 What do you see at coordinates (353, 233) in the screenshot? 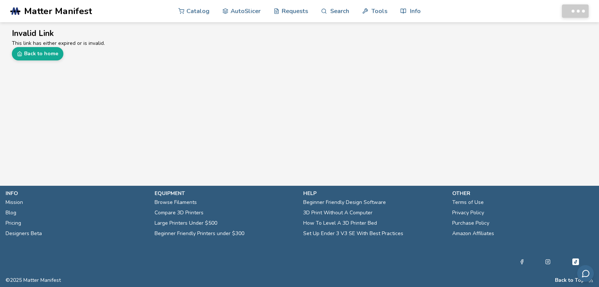
I see `a: Set Up Ender 3 V3 SE With Best Practices` at bounding box center [353, 233].